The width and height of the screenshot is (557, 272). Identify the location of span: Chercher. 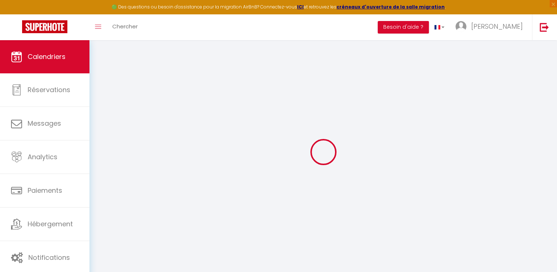
(125, 26).